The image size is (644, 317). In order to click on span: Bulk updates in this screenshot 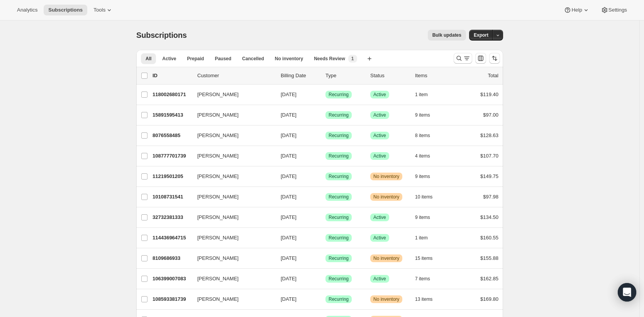, I will do `click(447, 35)`.